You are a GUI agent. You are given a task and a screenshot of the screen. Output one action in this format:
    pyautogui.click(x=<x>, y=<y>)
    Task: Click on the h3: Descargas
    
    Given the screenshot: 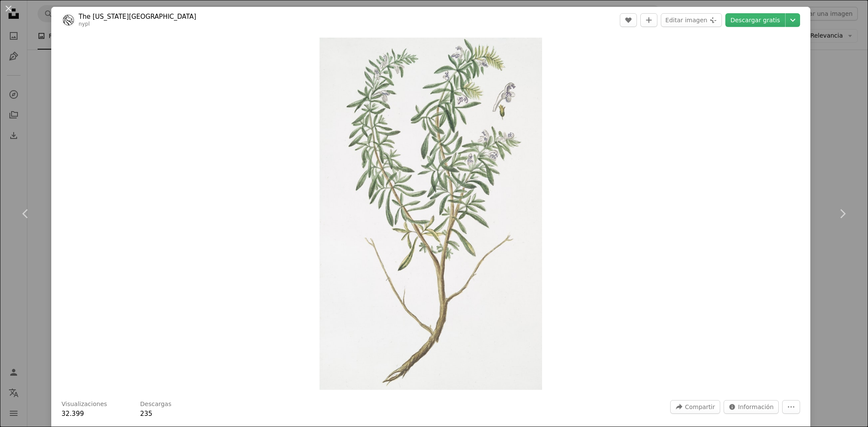 What is the action you would take?
    pyautogui.click(x=156, y=404)
    